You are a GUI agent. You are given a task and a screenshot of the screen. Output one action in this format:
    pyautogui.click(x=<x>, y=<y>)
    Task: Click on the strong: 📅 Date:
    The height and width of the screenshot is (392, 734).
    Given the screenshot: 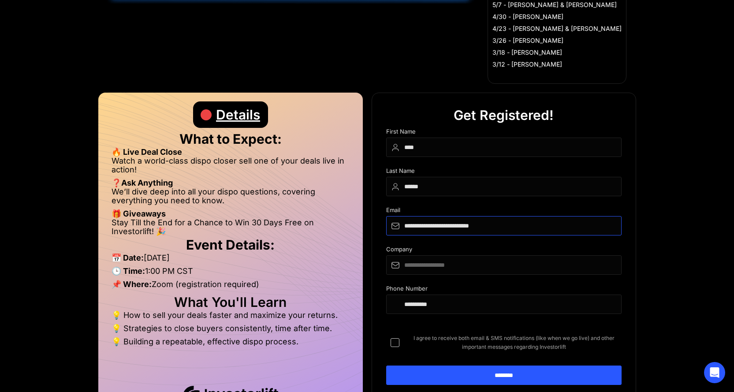 What is the action you would take?
    pyautogui.click(x=127, y=257)
    